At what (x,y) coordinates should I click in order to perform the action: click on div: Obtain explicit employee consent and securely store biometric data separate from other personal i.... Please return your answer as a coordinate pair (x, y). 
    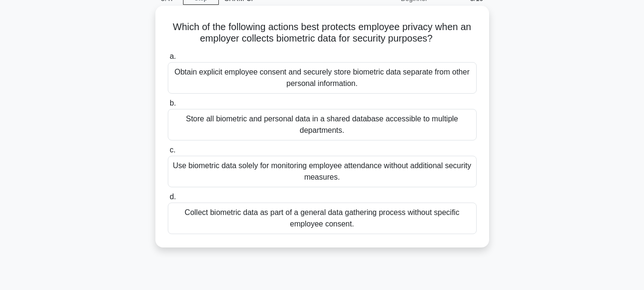
    Looking at the image, I should click on (322, 78).